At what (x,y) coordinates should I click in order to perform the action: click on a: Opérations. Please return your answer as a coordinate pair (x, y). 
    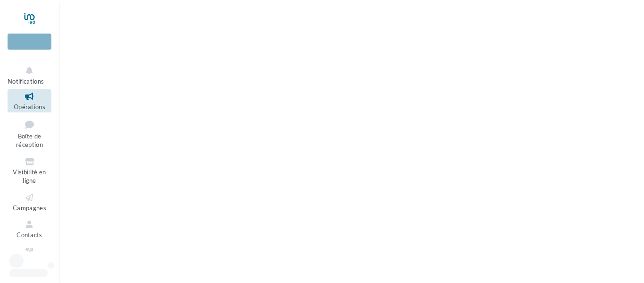
    Looking at the image, I should click on (30, 100).